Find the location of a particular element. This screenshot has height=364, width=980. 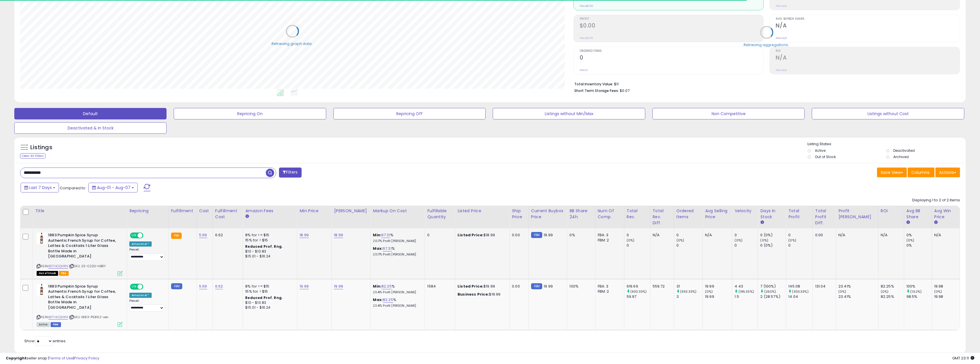

span: All listings currently available for purchase on Amazon is located at coordinates (43, 324).